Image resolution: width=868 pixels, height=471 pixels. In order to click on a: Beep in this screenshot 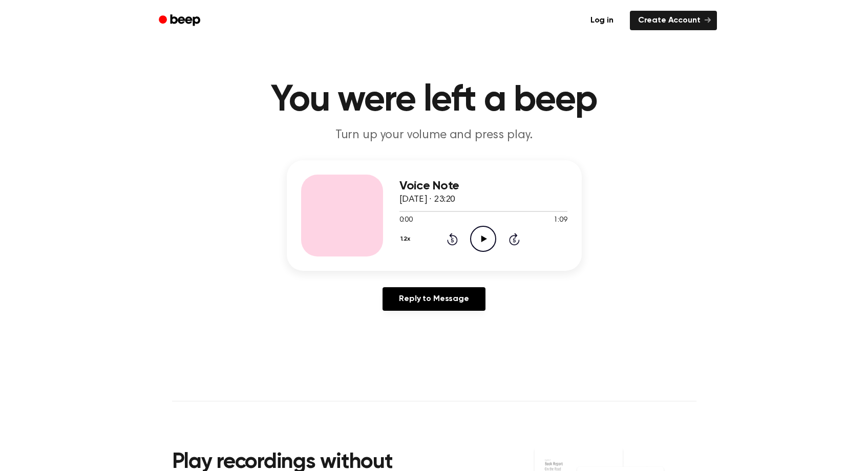, I will do `click(180, 20)`.